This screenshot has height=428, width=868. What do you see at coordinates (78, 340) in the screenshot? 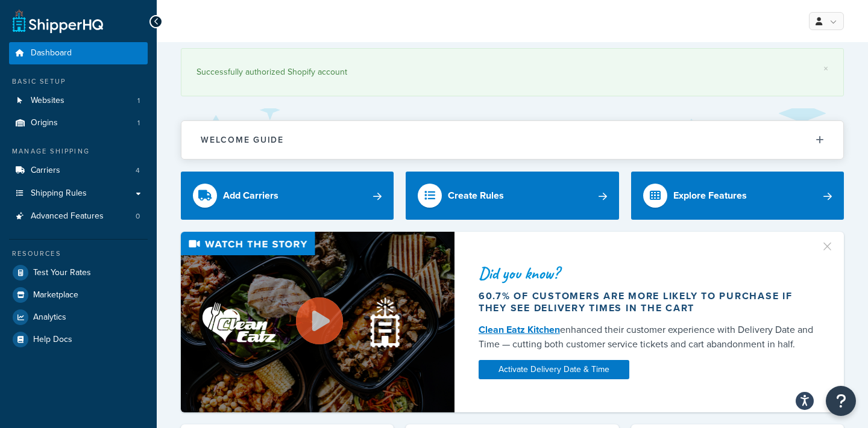
I see `a: Help Docs` at bounding box center [78, 340].